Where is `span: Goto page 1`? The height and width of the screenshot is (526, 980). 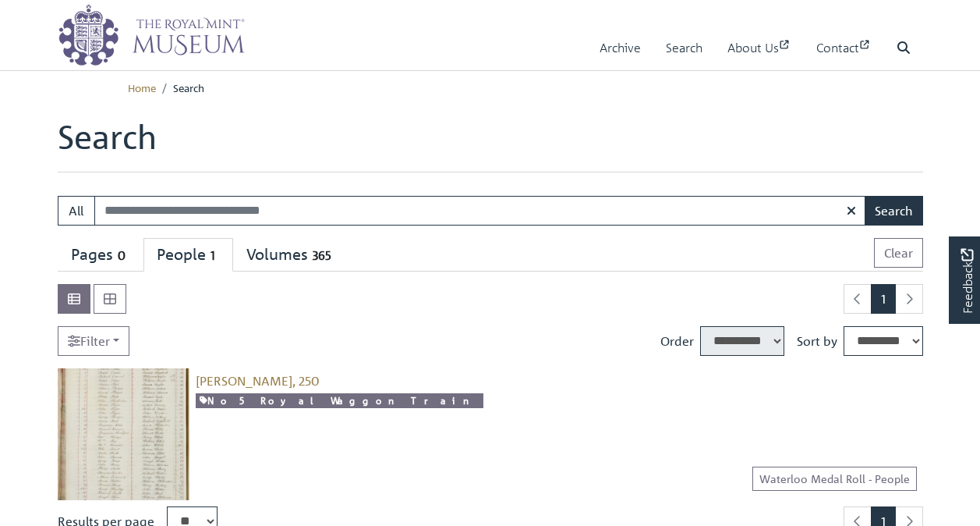 span: Goto page 1 is located at coordinates (883, 299).